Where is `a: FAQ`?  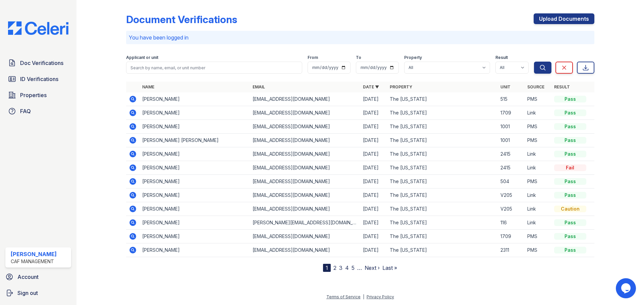
a: FAQ is located at coordinates (38, 111).